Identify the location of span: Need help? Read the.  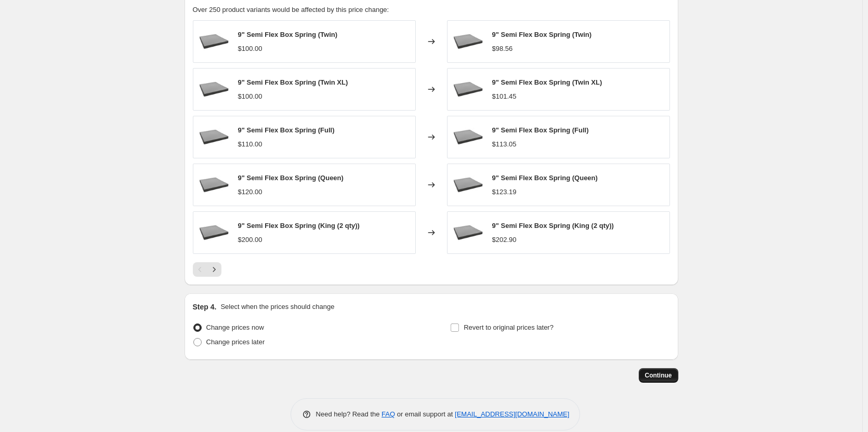
(349, 414).